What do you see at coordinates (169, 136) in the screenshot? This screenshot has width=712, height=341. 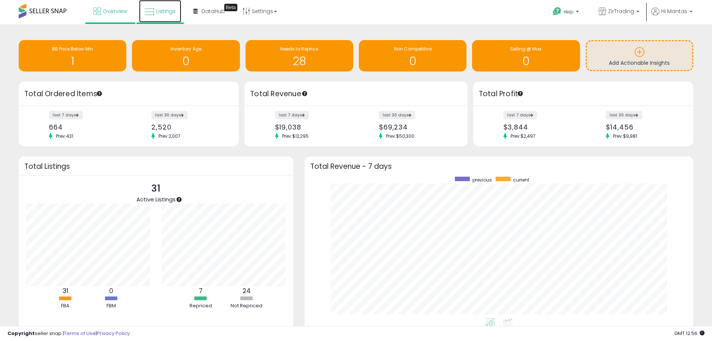 I see `span: Prev: 2,007` at bounding box center [169, 136].